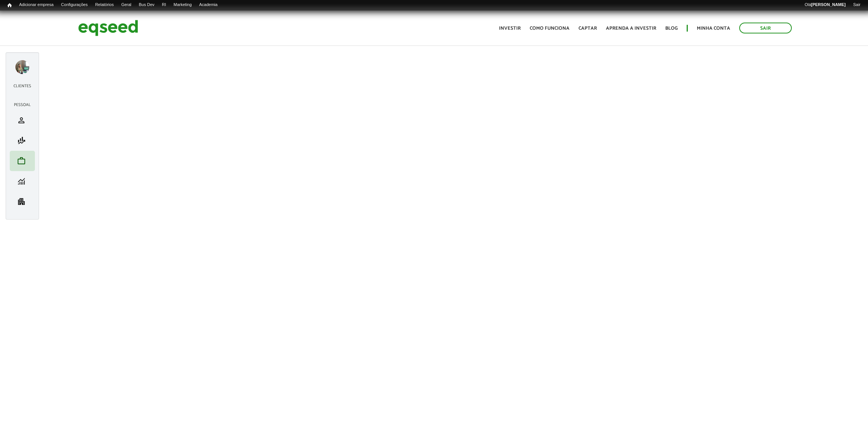 Image resolution: width=868 pixels, height=435 pixels. I want to click on span: apartment, so click(21, 201).